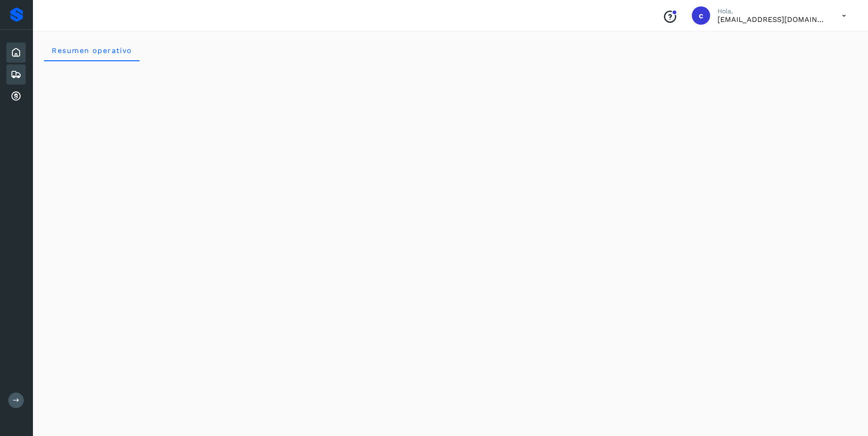 The width and height of the screenshot is (868, 436). Describe the element at coordinates (772, 19) in the screenshot. I see `p: cuentasxcobrar@readysolutions.com.mx` at that location.